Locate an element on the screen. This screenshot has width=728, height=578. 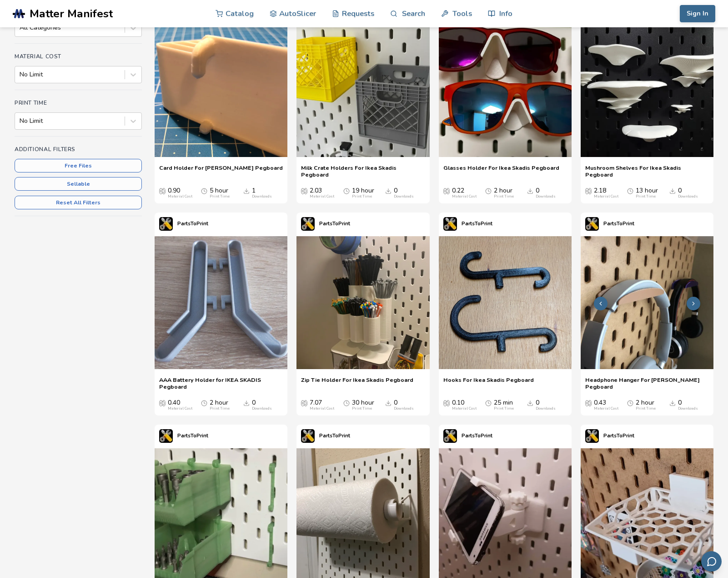
div: 0.90 is located at coordinates (180, 193).